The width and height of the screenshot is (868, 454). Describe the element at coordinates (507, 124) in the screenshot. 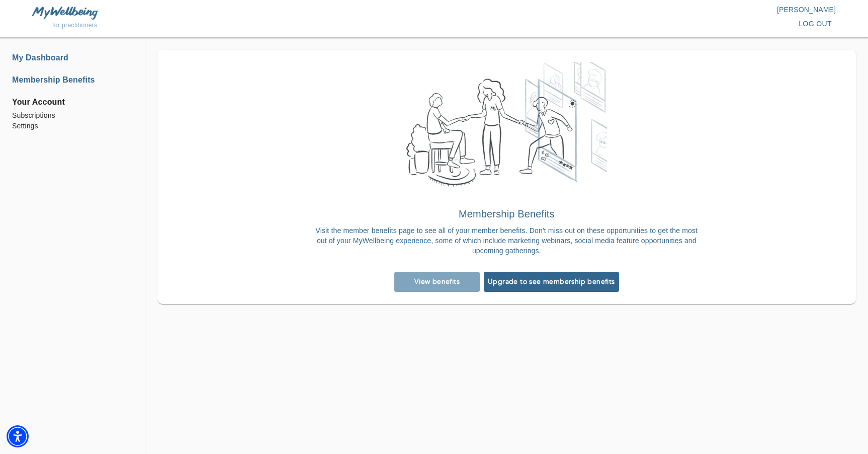

I see `img: Welcome` at that location.